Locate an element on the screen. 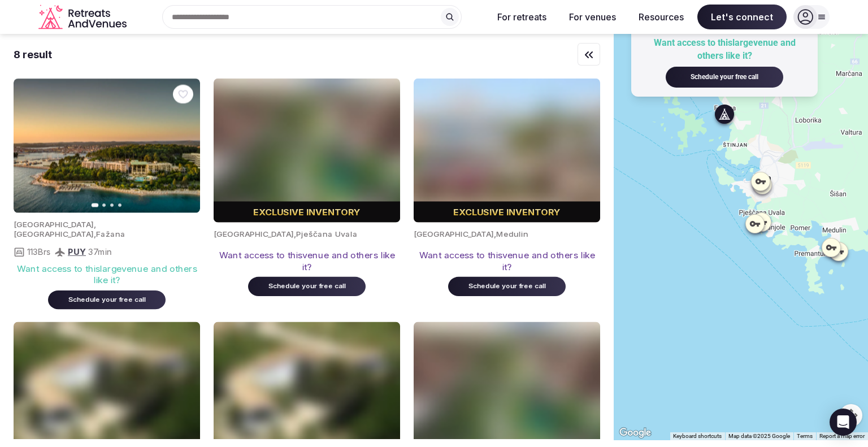 This screenshot has width=868, height=447. span: 37 min is located at coordinates (99, 252).